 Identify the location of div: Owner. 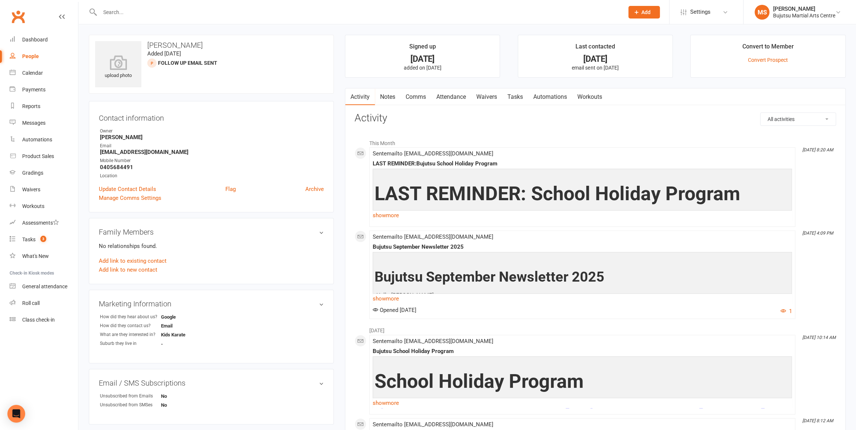
(212, 131).